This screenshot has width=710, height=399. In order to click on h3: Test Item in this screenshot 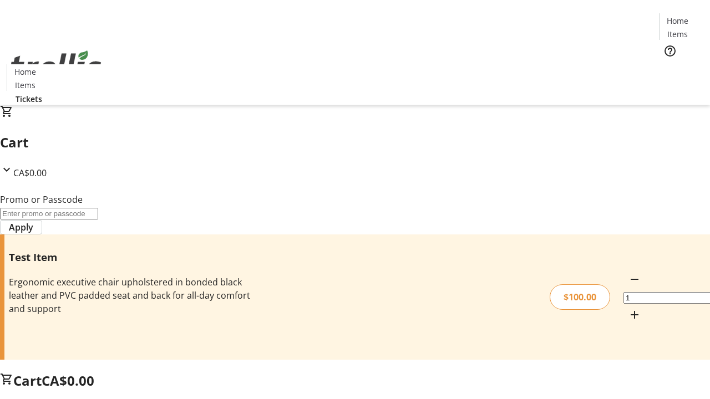, I will do `click(130, 257)`.